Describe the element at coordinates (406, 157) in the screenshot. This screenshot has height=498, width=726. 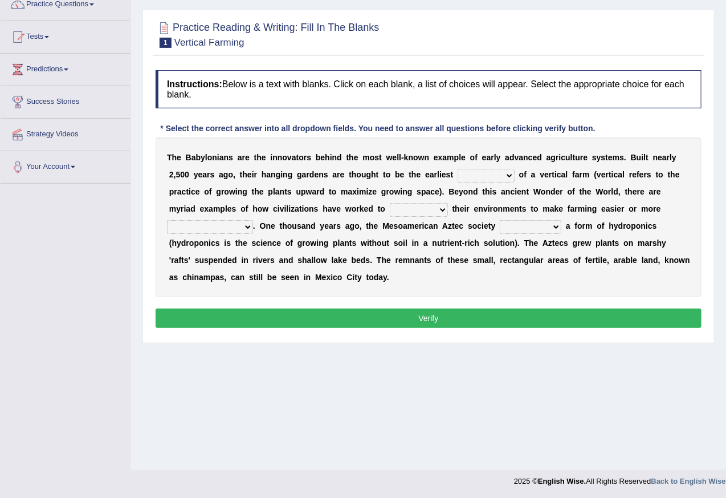
I see `b: k` at that location.